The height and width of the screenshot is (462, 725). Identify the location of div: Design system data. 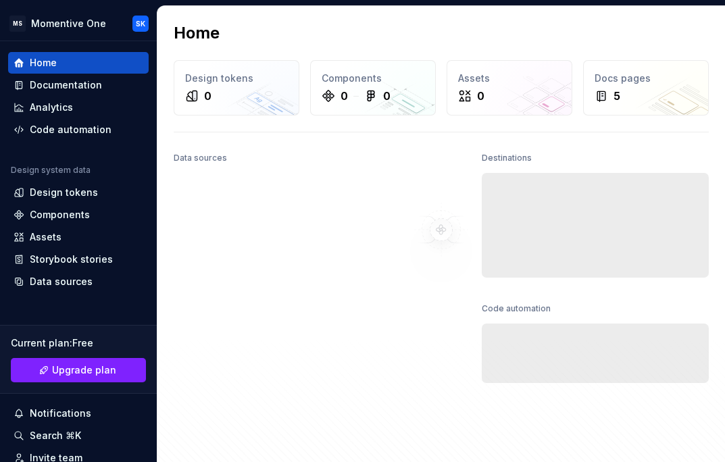
(51, 170).